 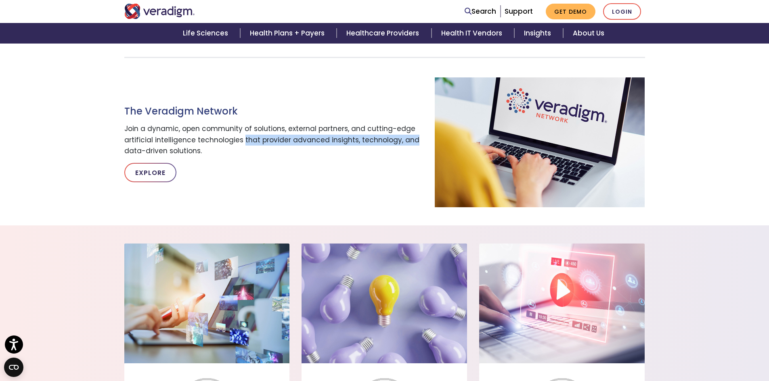 I want to click on a: Search, so click(x=480, y=11).